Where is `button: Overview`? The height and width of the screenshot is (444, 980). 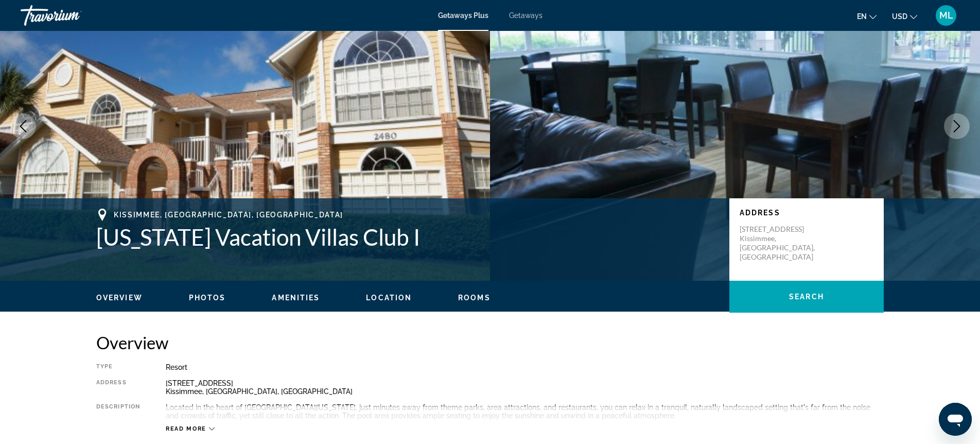
button: Overview is located at coordinates (119, 298).